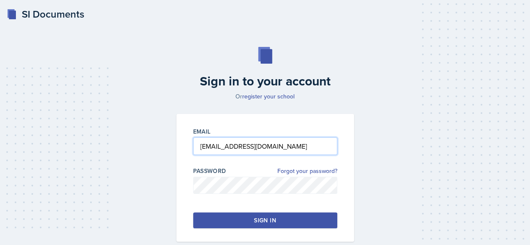 The width and height of the screenshot is (530, 245). I want to click on a: register your school, so click(268, 96).